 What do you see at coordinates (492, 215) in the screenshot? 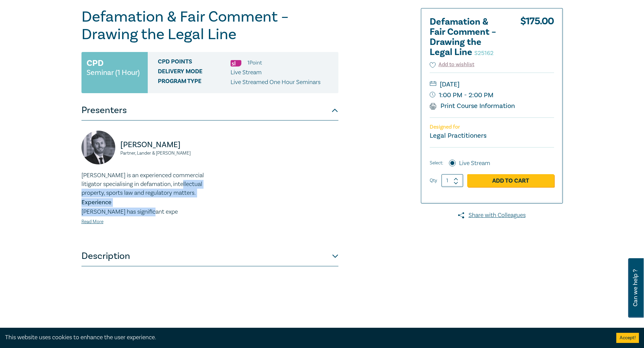
I see `a: Share with Colleagues` at bounding box center [492, 215].